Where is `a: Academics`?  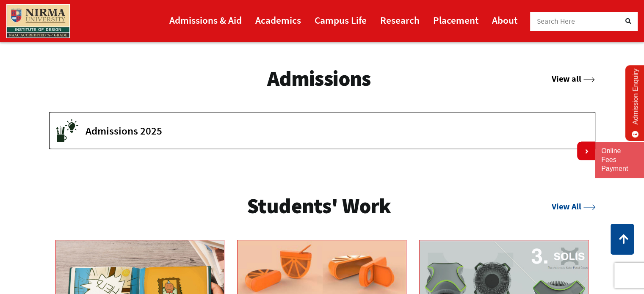 a: Academics is located at coordinates (278, 20).